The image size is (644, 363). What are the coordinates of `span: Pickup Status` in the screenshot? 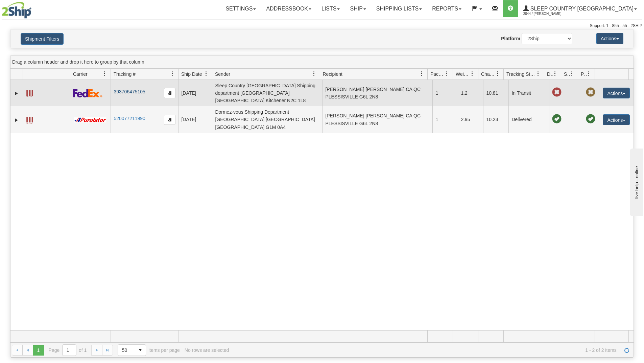 It's located at (584, 74).